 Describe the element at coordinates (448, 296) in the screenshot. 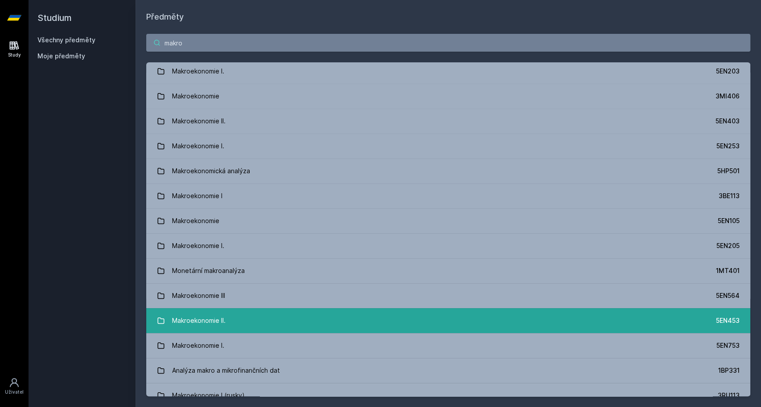

I see `a: Makroekonomie III 5EN564` at that location.